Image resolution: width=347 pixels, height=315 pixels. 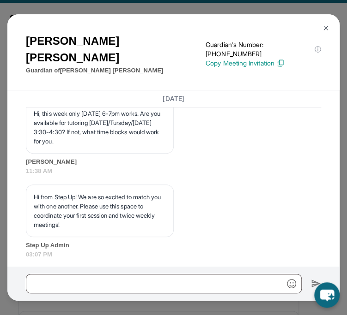 What do you see at coordinates (173, 255) in the screenshot?
I see `span: 03:07 PM` at bounding box center [173, 255].